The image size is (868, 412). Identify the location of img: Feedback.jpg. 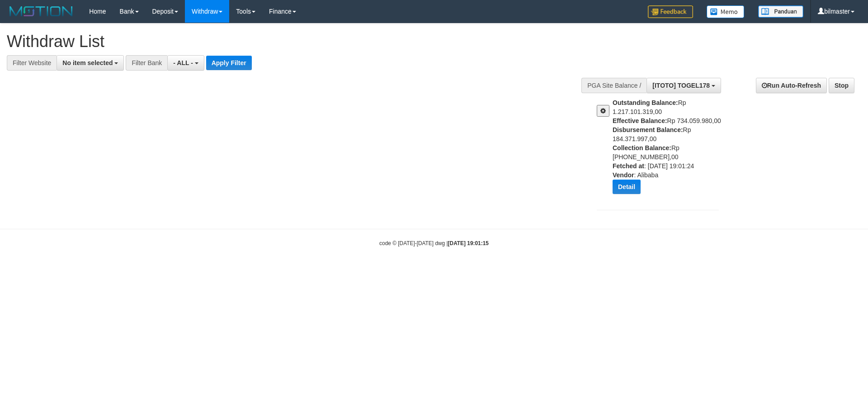
(671, 11).